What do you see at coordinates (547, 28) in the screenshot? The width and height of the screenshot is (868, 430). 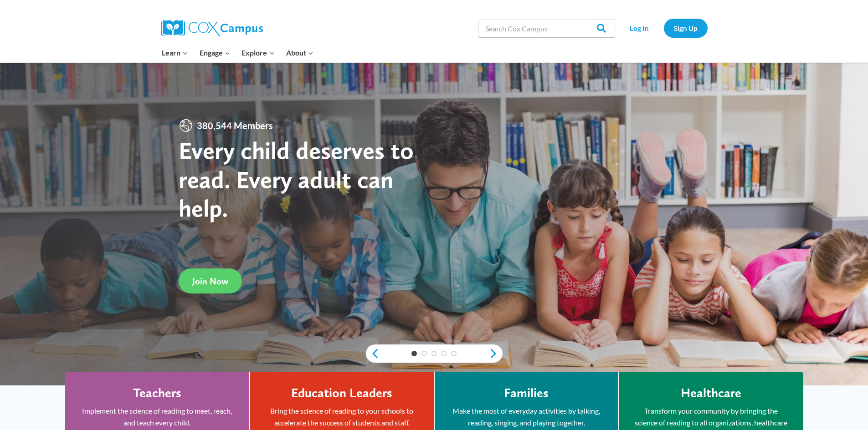 I see `input: Search Cox Campus` at bounding box center [547, 28].